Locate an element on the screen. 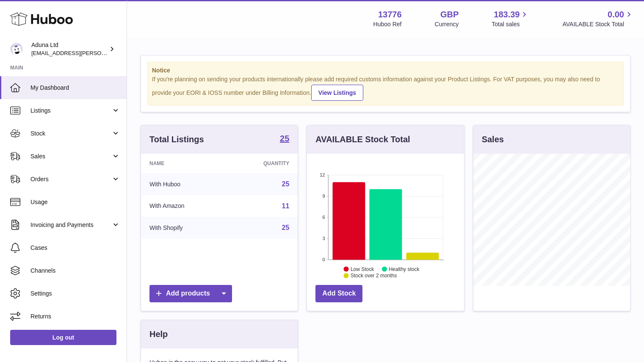 The width and height of the screenshot is (644, 362). h3: Help is located at coordinates (159, 334).